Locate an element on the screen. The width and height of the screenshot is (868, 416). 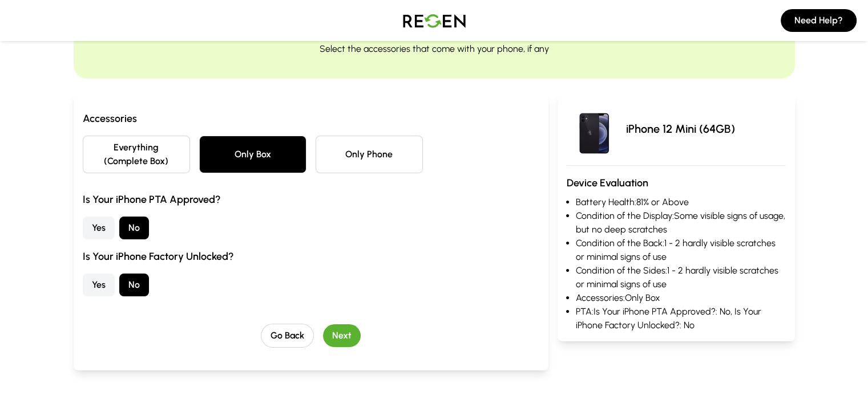
button: Need Help? is located at coordinates (818, 20).